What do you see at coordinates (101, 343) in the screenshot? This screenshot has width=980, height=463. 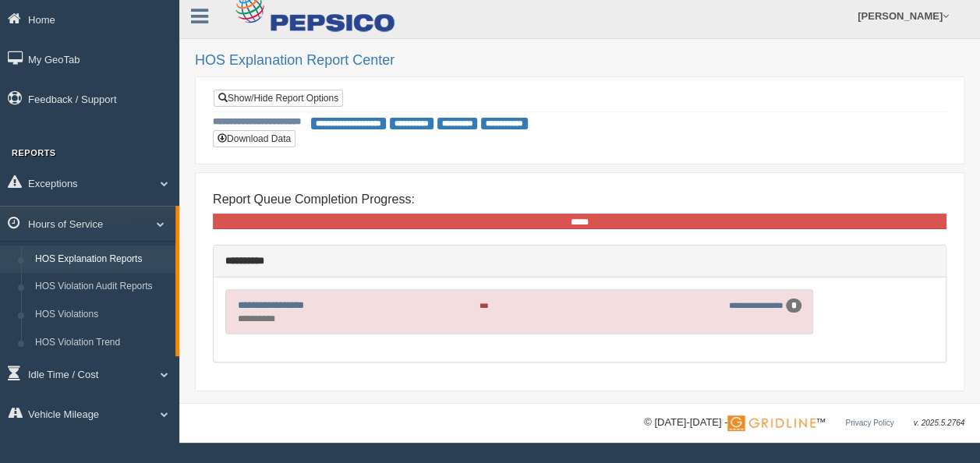 I see `a: HOS Violation Trend` at bounding box center [101, 343].